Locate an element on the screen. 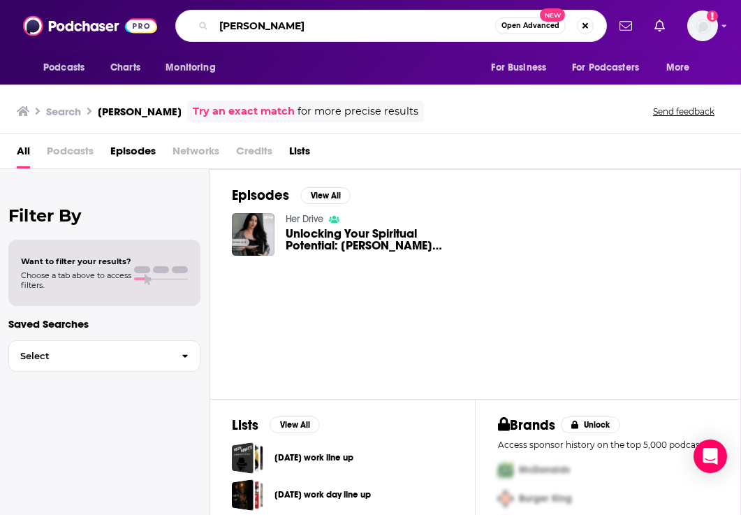 This screenshot has width=741, height=515. span: for more precise results is located at coordinates (358, 111).